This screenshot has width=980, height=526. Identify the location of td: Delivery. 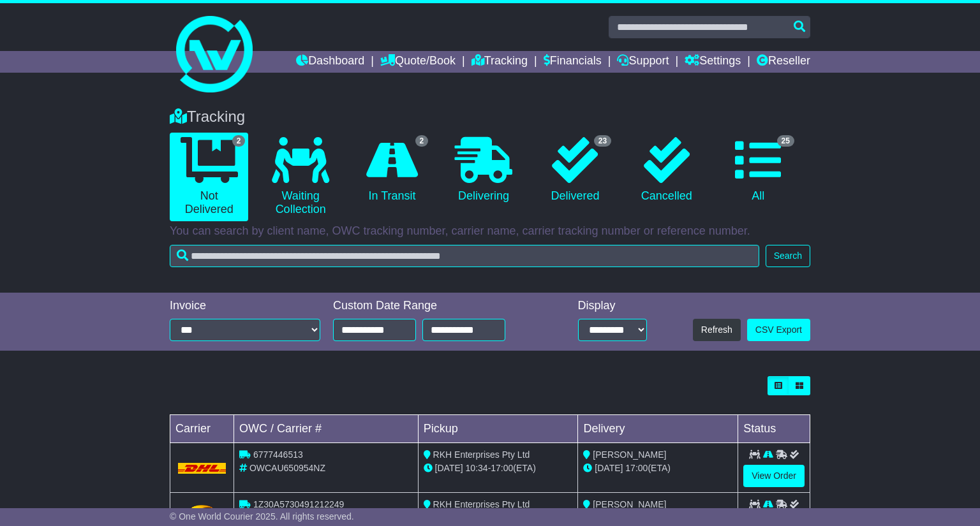
(657, 429).